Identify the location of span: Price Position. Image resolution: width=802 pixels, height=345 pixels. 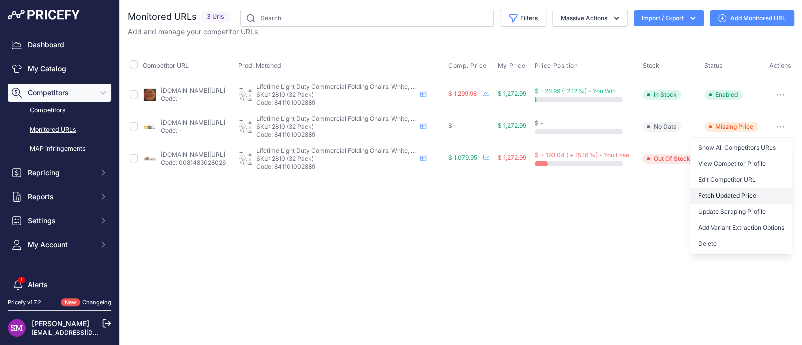
(556, 66).